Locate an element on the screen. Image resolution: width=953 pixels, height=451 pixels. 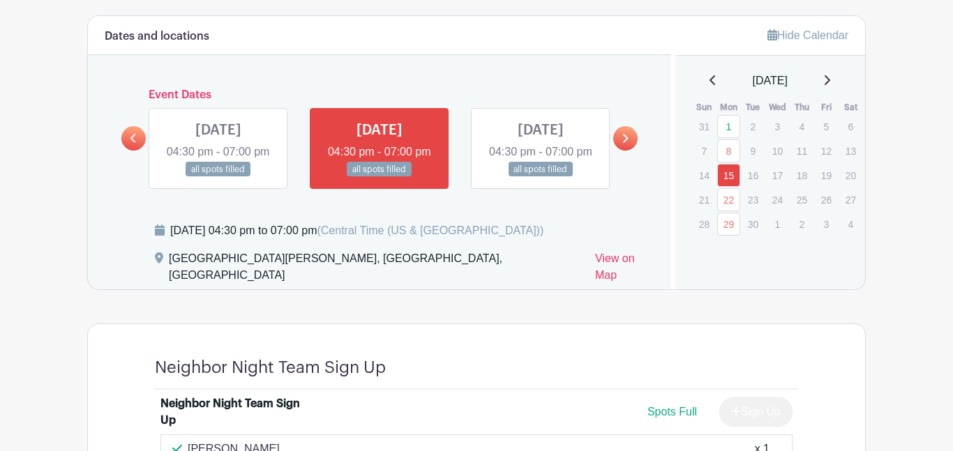
p: 16 is located at coordinates (752, 175).